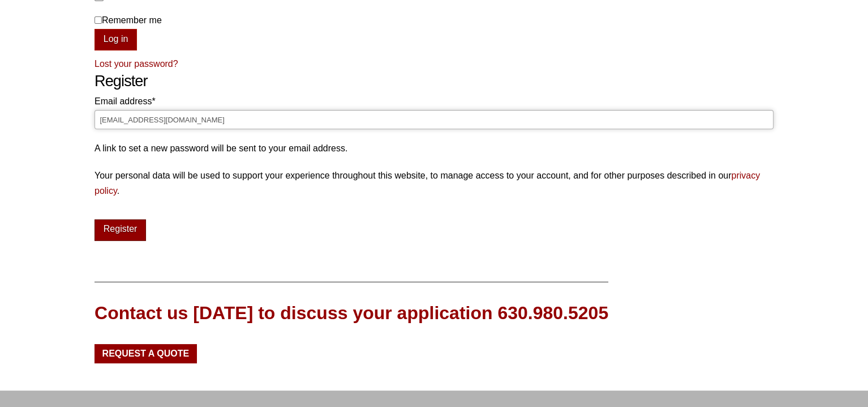 The width and height of the screenshot is (868, 407). Describe the element at coordinates (434, 183) in the screenshot. I see `p: Your personal data will be used to support your experience throughout this website, to manage acc...` at that location.